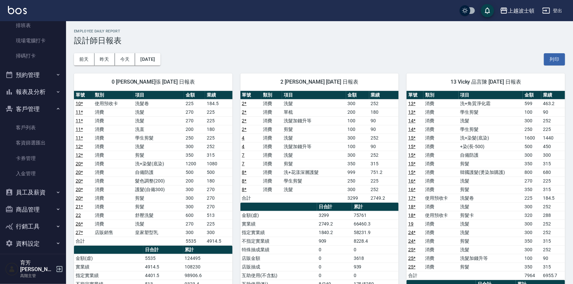 The image size is (573, 284). What do you see at coordinates (33, 25) in the screenshot?
I see `a: 排班表` at bounding box center [33, 25].